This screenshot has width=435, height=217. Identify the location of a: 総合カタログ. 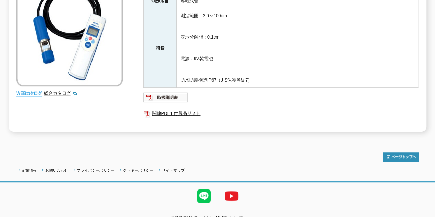
(60, 93).